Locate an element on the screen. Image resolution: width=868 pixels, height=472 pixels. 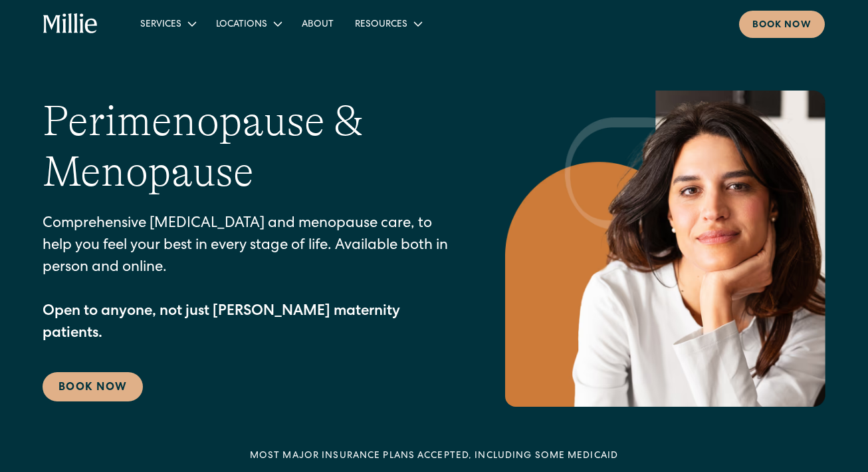
a: About is located at coordinates (318, 23).